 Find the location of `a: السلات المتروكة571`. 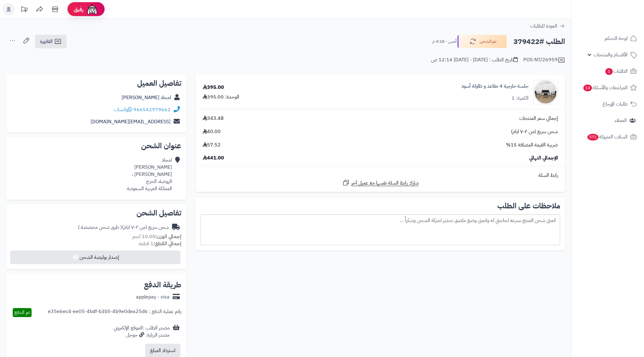

a: السلات المتروكة571 is located at coordinates (608, 137).